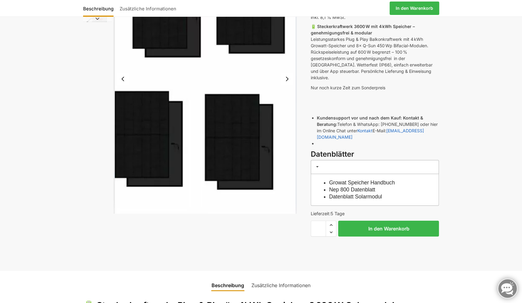 Image resolution: width=522 pixels, height=303 pixels. Describe the element at coordinates (331, 225) in the screenshot. I see `span: Increase quantity` at that location.